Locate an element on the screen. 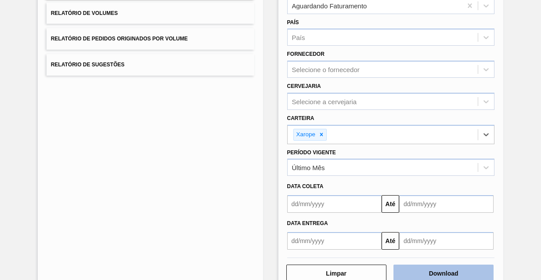  button: Relatório de Pedidos Originados por Volume is located at coordinates (150, 39).